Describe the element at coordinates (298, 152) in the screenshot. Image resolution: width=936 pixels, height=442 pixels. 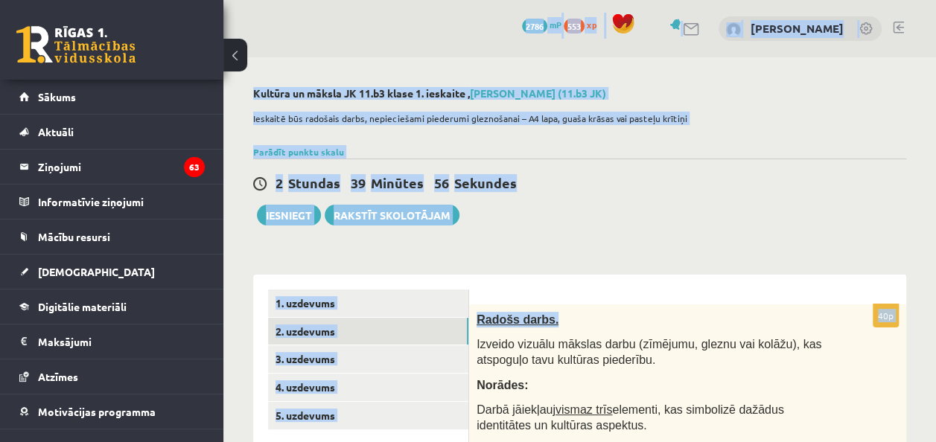
I see `a: Parādīt punktu skalu` at that location.